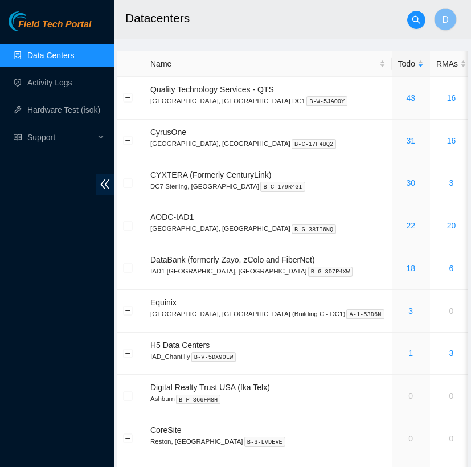 This screenshot has height=467, width=471. I want to click on a: 18, so click(411, 269).